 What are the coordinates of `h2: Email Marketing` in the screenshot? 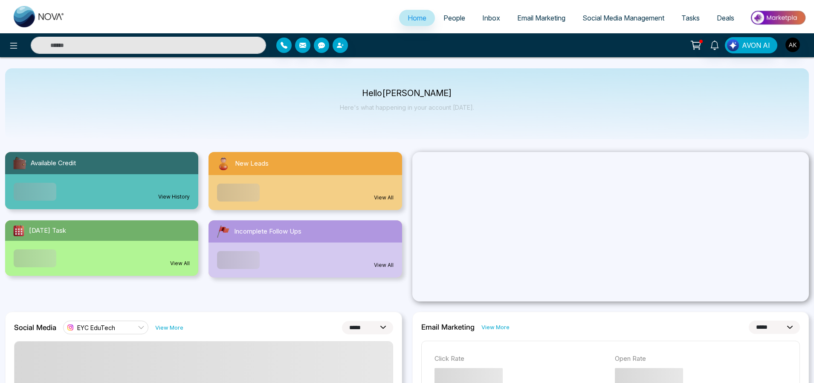 It's located at (448, 327).